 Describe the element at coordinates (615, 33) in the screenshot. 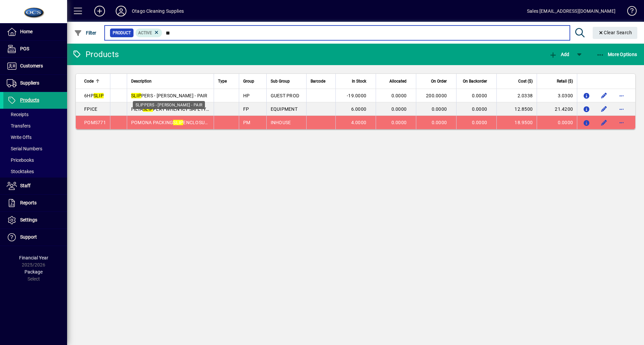

I see `button: Clear` at that location.